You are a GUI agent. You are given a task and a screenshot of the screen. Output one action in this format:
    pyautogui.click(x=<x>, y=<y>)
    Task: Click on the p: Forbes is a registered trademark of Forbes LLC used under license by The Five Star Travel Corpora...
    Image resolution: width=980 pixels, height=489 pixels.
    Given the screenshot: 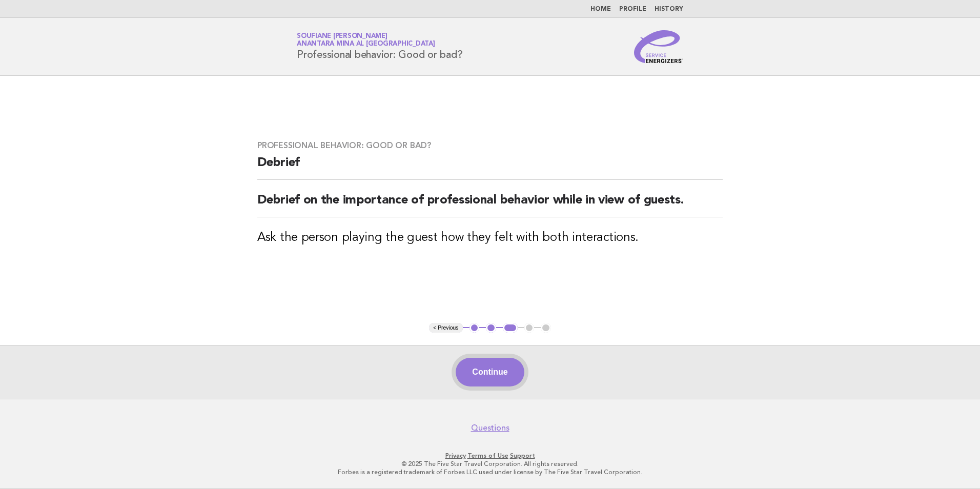 What is the action you would take?
    pyautogui.click(x=490, y=472)
    